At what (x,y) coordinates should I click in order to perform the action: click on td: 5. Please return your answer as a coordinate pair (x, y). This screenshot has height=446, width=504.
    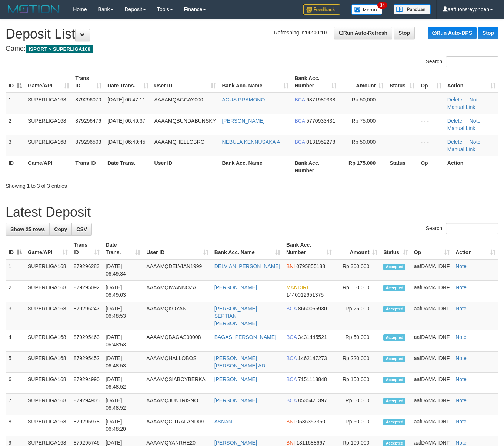
    Looking at the image, I should click on (15, 362).